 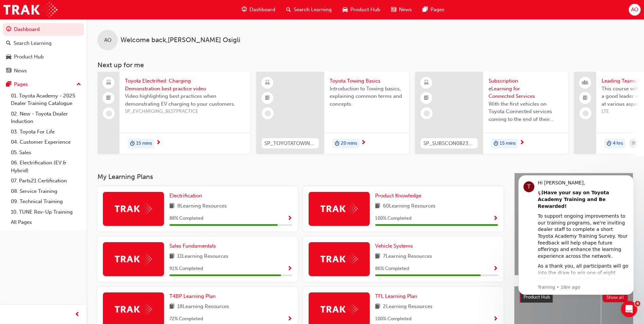 What do you see at coordinates (68, 66) in the screenshot?
I see `div: message notification from Training, 18m ago. Hi Angela, 📢 Have your say on Toyota Academy Trainin...` at bounding box center [68, 66].